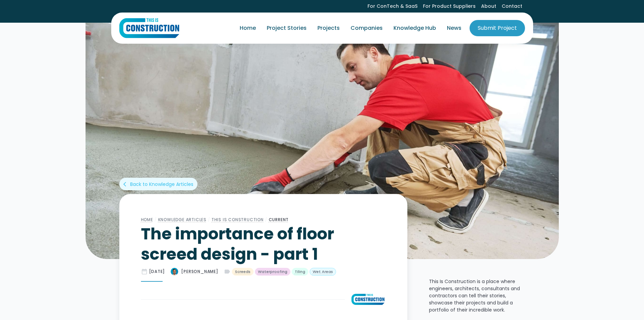 The width and height of the screenshot is (644, 320). Describe the element at coordinates (300, 272) in the screenshot. I see `a: Tiling` at that location.